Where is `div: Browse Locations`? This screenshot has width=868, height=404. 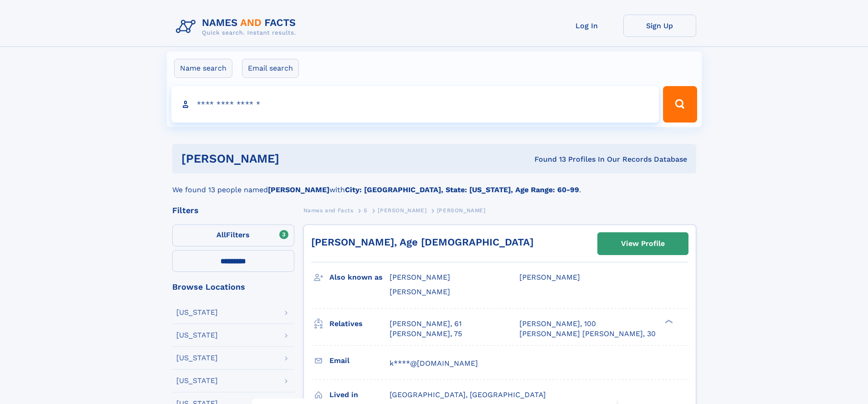 div: Browse Locations is located at coordinates (234, 286).